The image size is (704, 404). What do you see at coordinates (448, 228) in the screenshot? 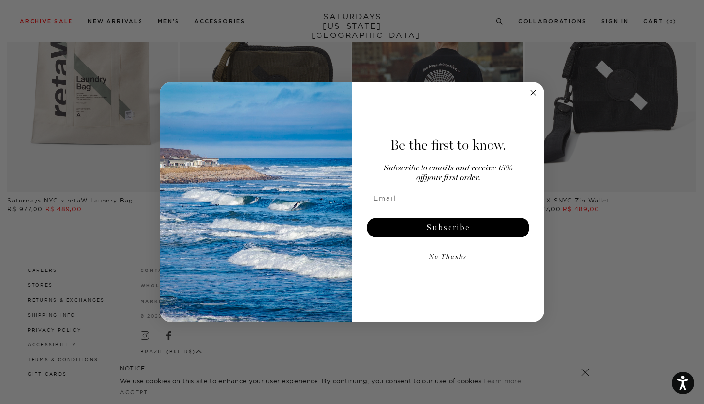
I see `button: Subscribe` at bounding box center [448, 228].